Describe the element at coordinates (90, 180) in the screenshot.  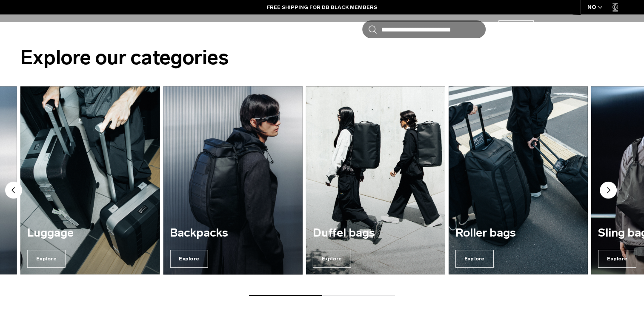
I see `a: Luggage Explore` at that location.